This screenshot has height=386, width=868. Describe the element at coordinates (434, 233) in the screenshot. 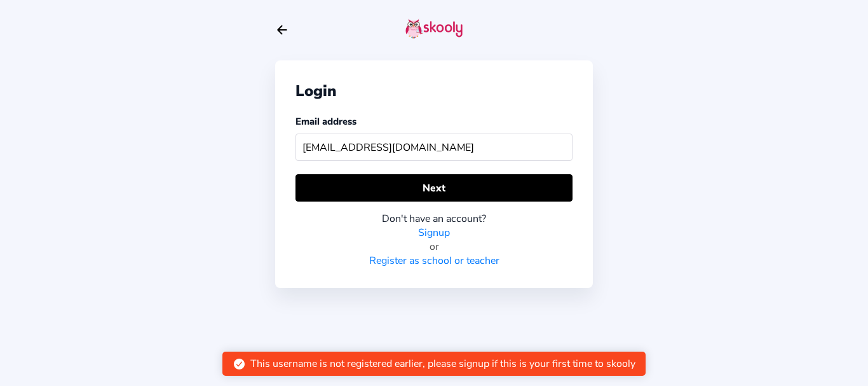

I see `a: Signup` at that location.